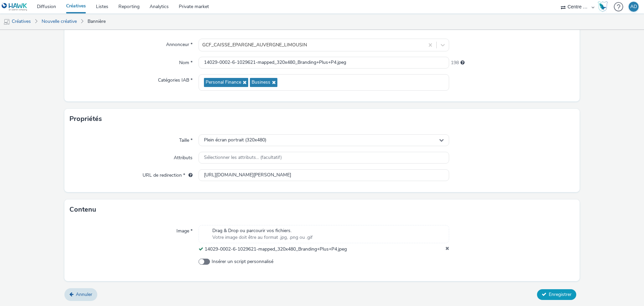  What do you see at coordinates (261, 82) in the screenshot?
I see `span: Business` at bounding box center [261, 82].